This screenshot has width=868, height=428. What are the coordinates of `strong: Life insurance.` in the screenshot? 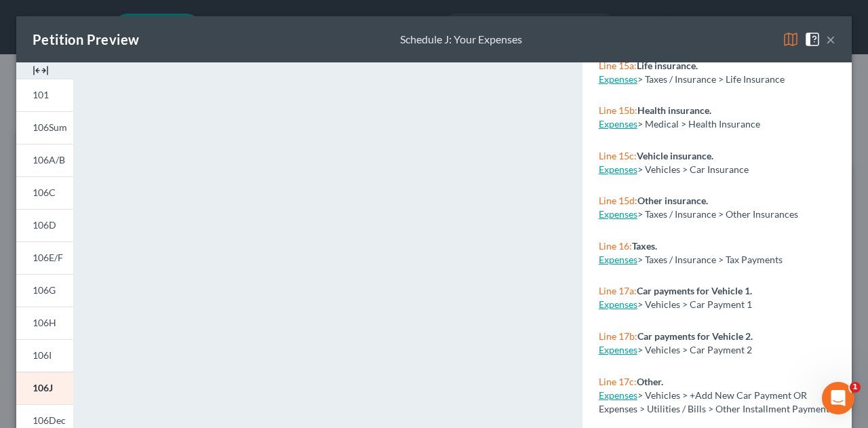 It's located at (668, 65).